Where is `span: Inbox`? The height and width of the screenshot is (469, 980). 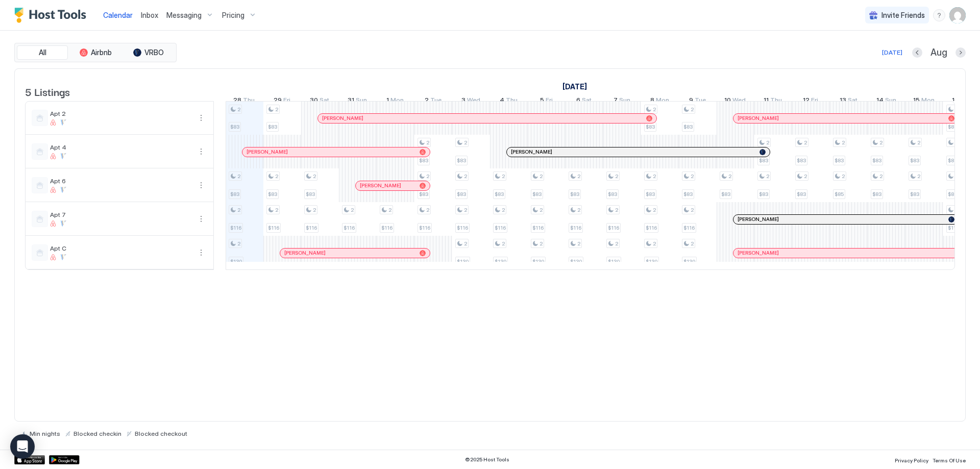
span: Inbox is located at coordinates (150, 15).